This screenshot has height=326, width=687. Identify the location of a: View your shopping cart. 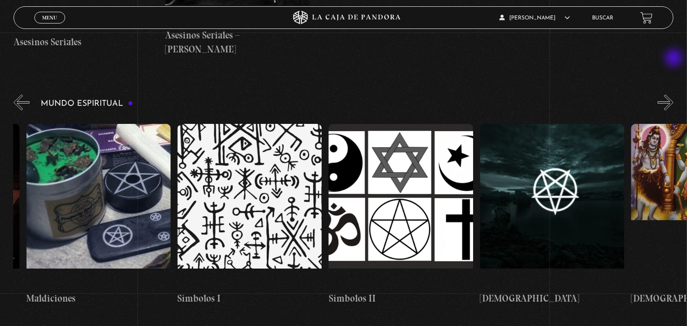
(646, 18).